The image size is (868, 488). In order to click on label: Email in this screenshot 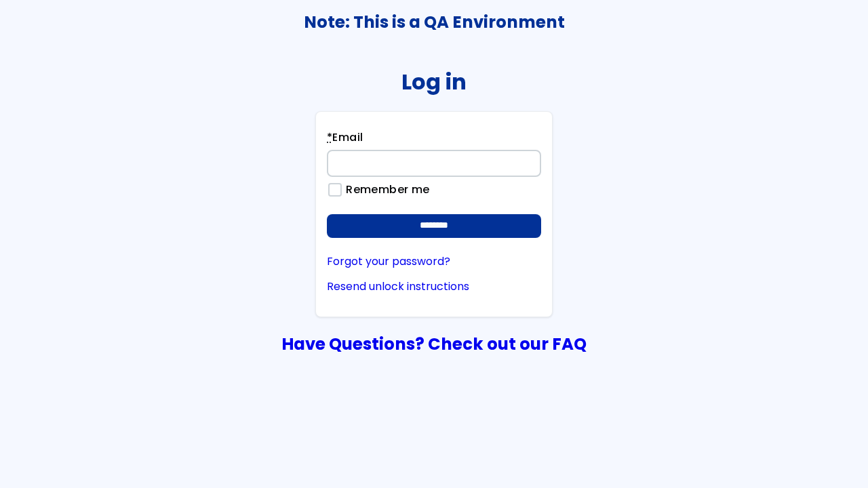, I will do `click(344, 140)`.